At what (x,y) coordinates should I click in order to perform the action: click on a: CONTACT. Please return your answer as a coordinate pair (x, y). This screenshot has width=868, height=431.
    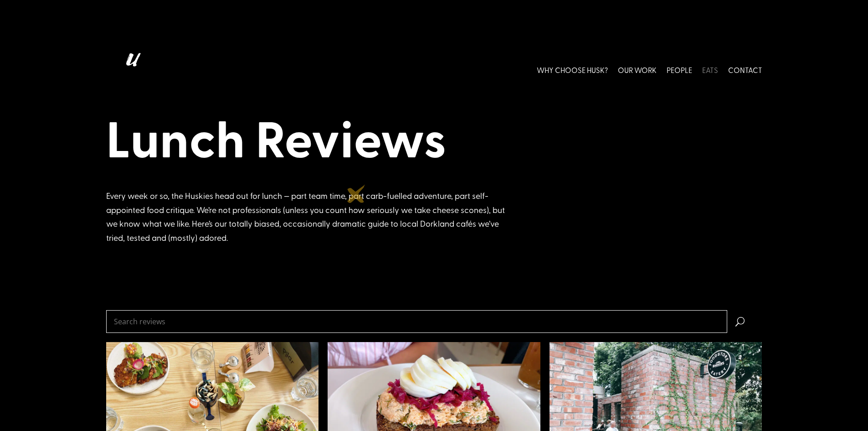
    Looking at the image, I should click on (745, 69).